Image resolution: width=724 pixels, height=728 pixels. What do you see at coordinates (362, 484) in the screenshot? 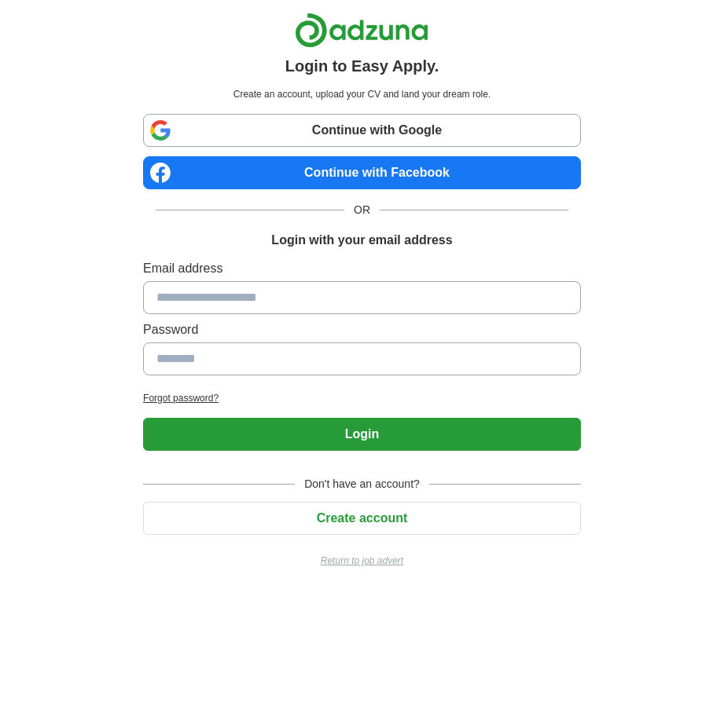
I see `span: Don't have an account?` at bounding box center [362, 484].